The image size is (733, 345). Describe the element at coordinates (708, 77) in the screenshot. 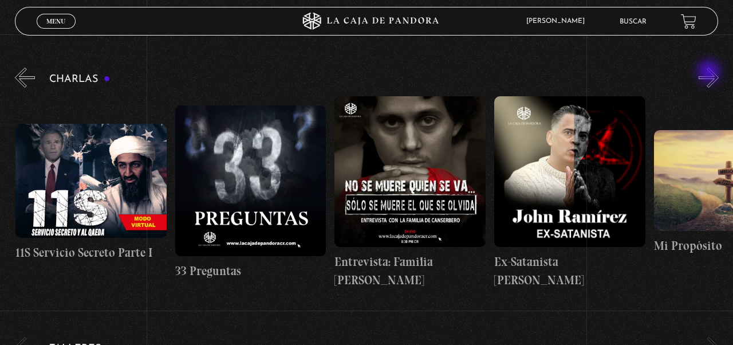

I see `button: Next` at that location.